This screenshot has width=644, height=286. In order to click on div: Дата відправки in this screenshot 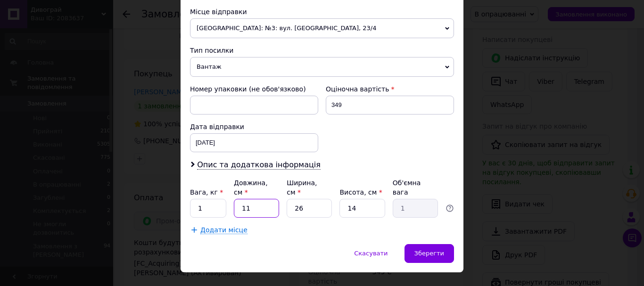, I will do `click(254, 127)`.